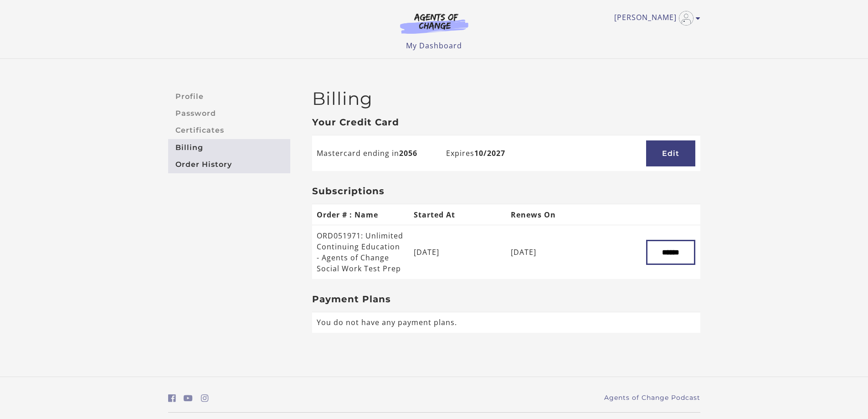  What do you see at coordinates (229, 96) in the screenshot?
I see `a: Profile` at bounding box center [229, 96].